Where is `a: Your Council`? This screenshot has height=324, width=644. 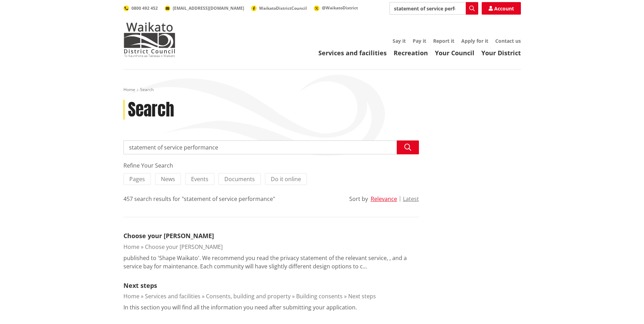 a: Your Council is located at coordinates (455, 53).